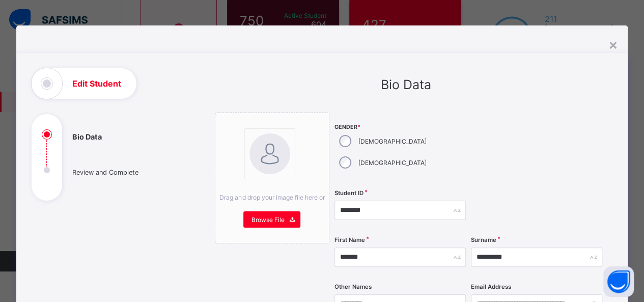  Describe the element at coordinates (353, 286) in the screenshot. I see `label: Other Names` at that location.